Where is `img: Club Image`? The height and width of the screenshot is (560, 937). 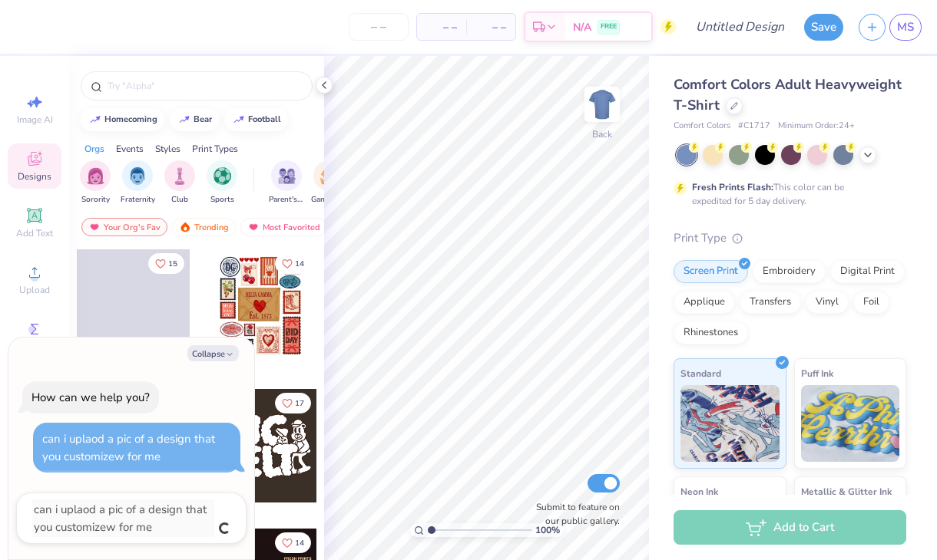
img: Club Image is located at coordinates (179, 175).